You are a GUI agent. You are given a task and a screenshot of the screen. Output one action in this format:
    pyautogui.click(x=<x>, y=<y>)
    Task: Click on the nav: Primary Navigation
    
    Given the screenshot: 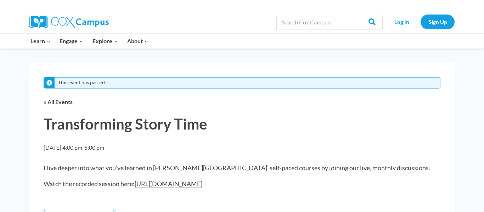 What is the action you would take?
    pyautogui.click(x=89, y=41)
    